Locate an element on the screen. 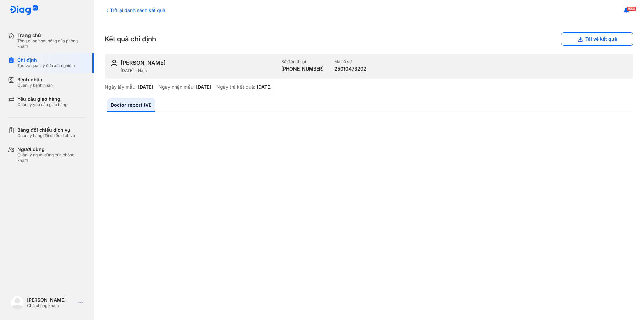 The width and height of the screenshot is (644, 320). div: Chỉ định is located at coordinates (46, 60).